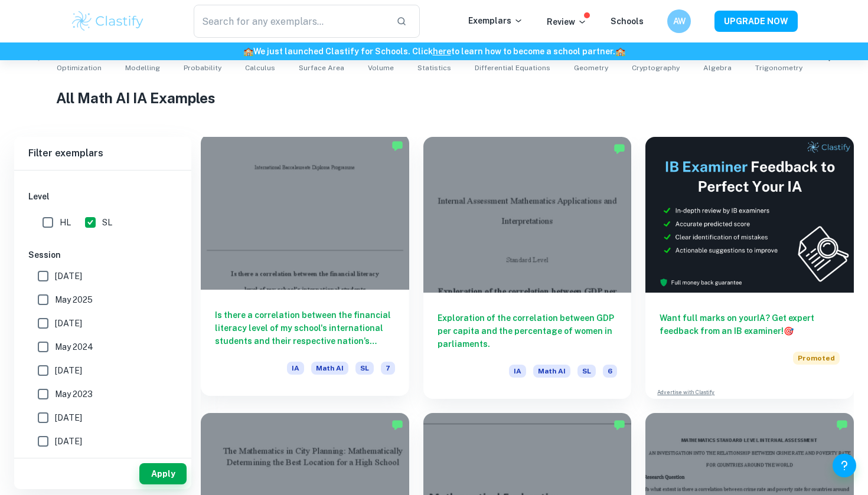  What do you see at coordinates (434, 68) in the screenshot?
I see `span: Statistics` at bounding box center [434, 68].